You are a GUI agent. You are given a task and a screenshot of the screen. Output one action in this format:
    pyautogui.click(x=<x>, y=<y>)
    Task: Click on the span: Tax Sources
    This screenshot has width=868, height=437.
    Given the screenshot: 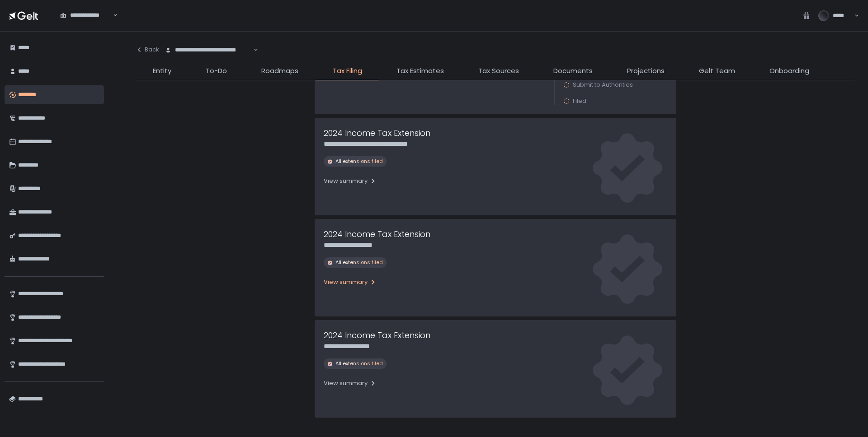 What is the action you would take?
    pyautogui.click(x=499, y=71)
    